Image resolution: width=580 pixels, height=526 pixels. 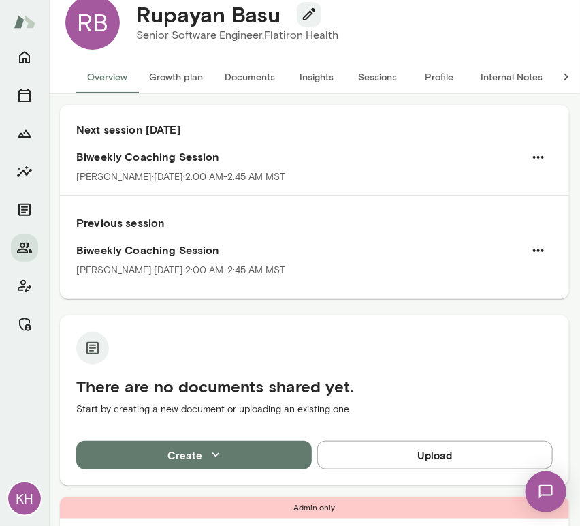 I want to click on button: Client app, so click(x=25, y=286).